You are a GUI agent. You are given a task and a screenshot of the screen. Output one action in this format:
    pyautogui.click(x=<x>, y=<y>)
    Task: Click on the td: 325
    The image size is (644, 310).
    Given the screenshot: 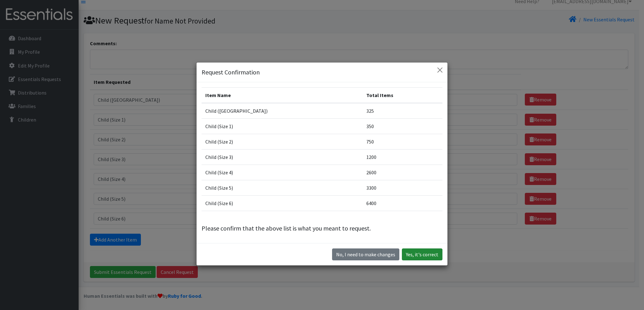 What is the action you would take?
    pyautogui.click(x=403, y=111)
    